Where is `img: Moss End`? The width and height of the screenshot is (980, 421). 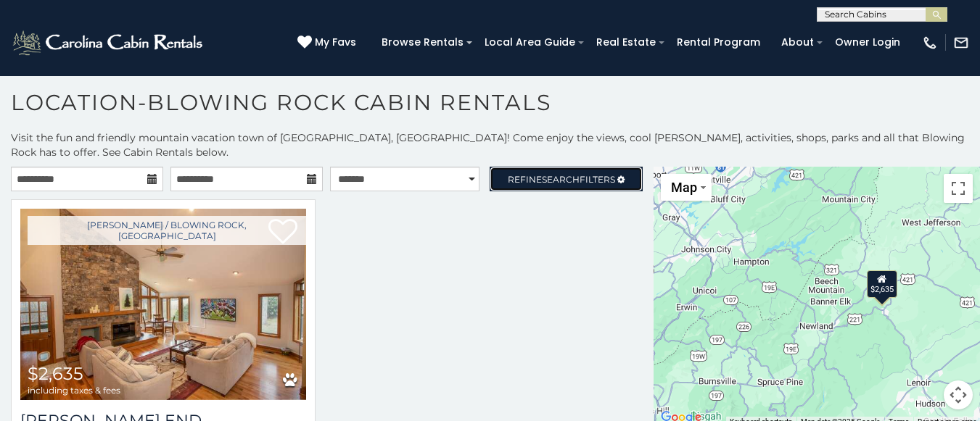 img: Moss End is located at coordinates (163, 304).